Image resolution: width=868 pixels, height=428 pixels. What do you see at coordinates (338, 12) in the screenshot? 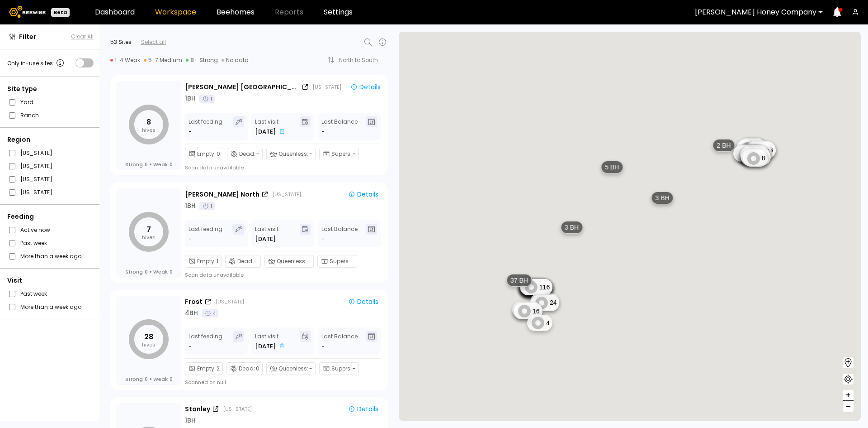
I see `a: Settings` at bounding box center [338, 12].